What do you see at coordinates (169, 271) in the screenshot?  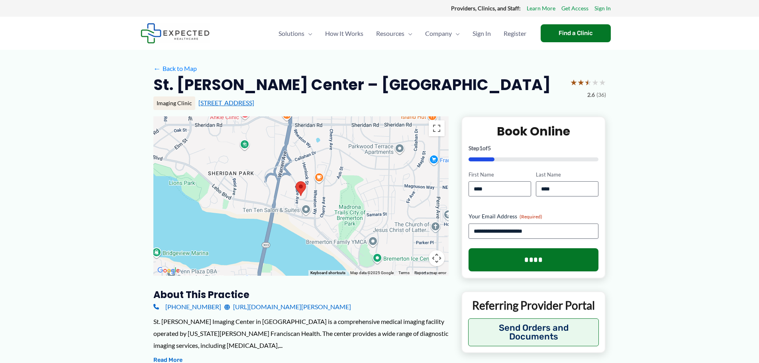 I see `a: Open this area in Google Maps (opens a new window)` at bounding box center [169, 271].